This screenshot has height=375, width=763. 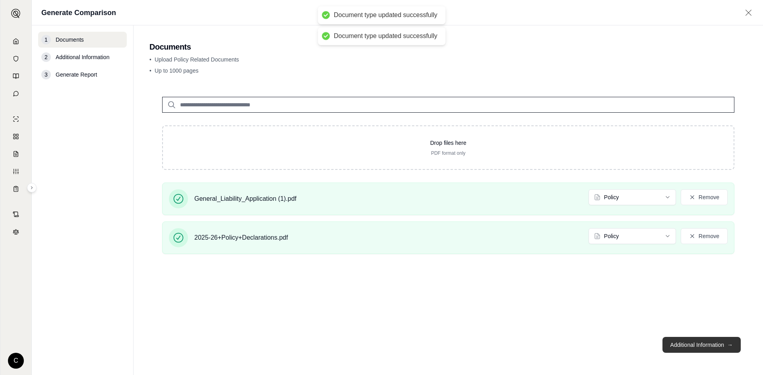 What do you see at coordinates (46, 40) in the screenshot?
I see `div: 1` at bounding box center [46, 40].